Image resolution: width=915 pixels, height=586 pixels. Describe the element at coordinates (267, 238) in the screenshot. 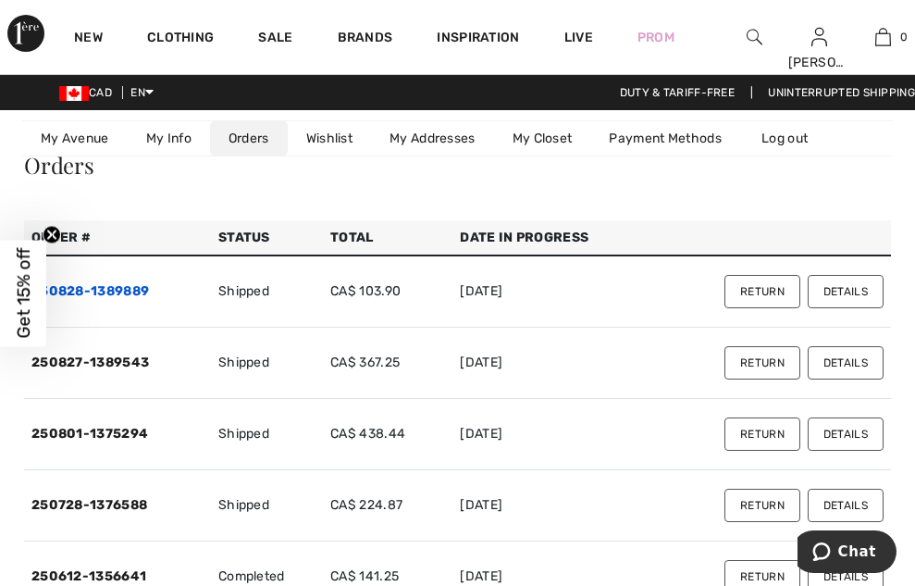

I see `th: Status` at that location.